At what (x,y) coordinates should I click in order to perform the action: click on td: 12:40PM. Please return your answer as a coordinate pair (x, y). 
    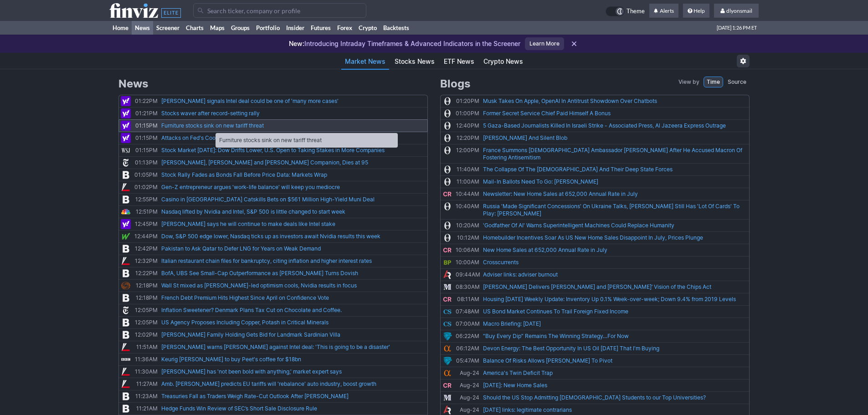
    Looking at the image, I should click on (468, 126).